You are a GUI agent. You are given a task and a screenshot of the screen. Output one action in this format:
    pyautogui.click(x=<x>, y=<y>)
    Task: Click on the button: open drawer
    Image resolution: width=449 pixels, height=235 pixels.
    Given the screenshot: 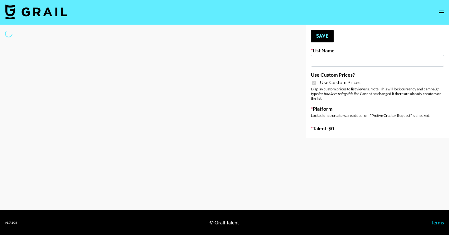 What is the action you would take?
    pyautogui.click(x=442, y=12)
    